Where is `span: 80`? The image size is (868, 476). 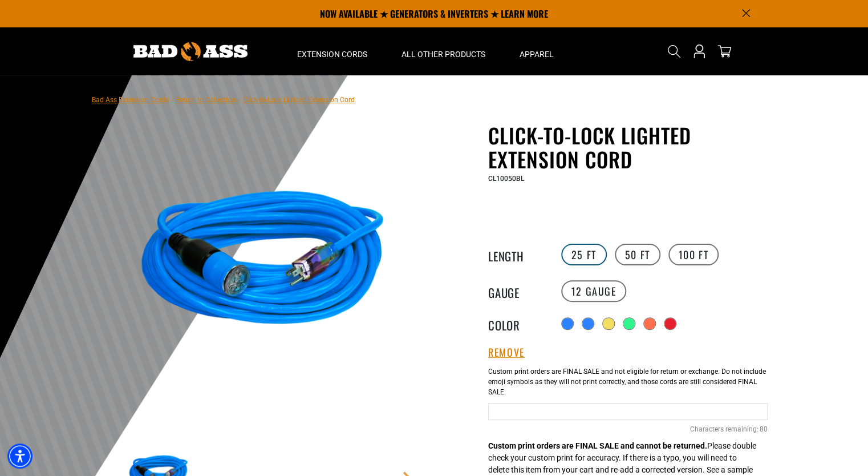
span: 80 is located at coordinates (763, 429).